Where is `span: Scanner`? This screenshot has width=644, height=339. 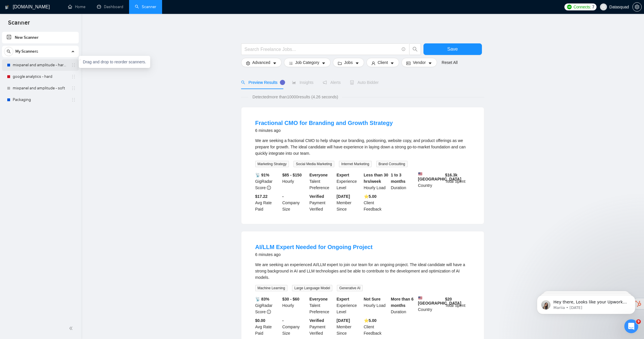 span: Scanner is located at coordinates (19, 25).